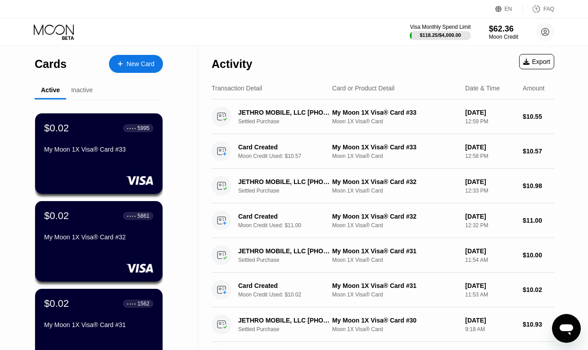 The image size is (588, 350). Describe the element at coordinates (99, 241) in the screenshot. I see `div: $0.02● ● ● ●5861My Moon 1X Visa® Card #32` at that location.